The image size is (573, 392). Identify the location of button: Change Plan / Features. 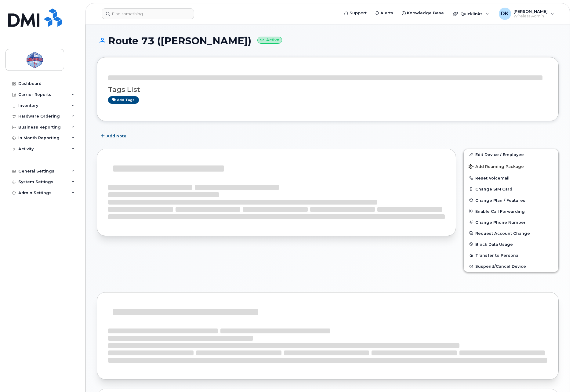
(511, 200).